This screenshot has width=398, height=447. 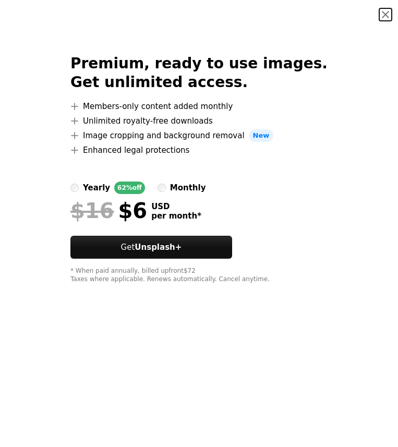 I want to click on span: USD, so click(x=176, y=207).